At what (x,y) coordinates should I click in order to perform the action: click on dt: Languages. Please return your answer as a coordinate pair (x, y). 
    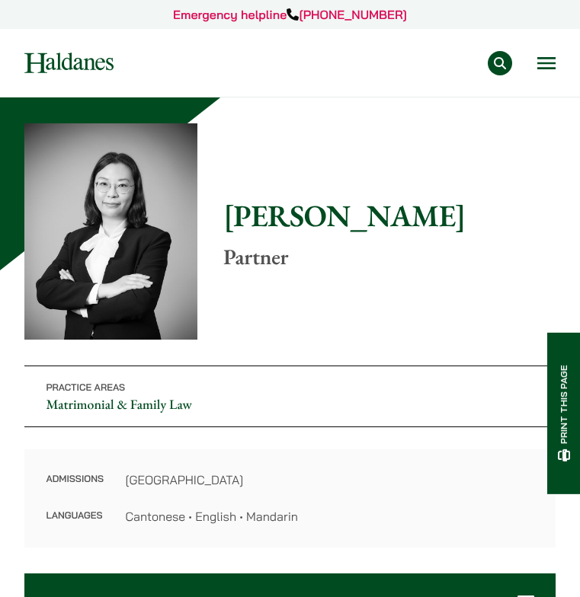
    Looking at the image, I should click on (75, 517).